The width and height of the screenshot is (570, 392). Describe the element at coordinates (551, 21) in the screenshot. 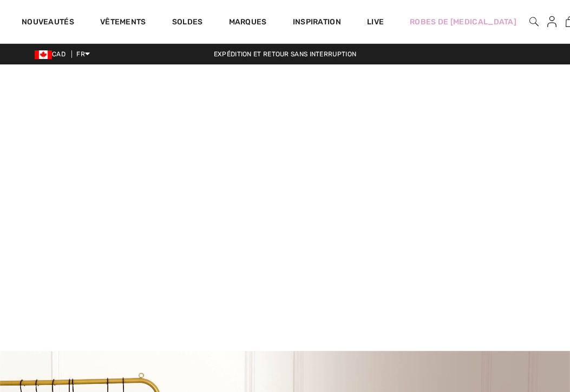

I see `a: Se connecter` at that location.